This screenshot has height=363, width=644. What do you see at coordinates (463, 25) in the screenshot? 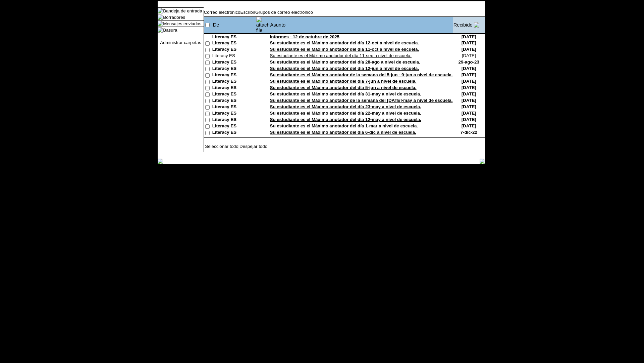
I see `a: Recibido` at bounding box center [463, 25].